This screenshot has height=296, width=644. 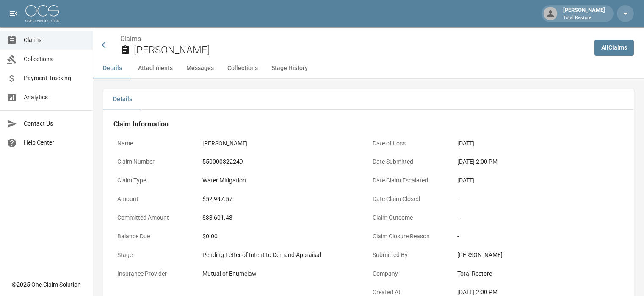 I want to click on div: © 2025 One Claim Solution, so click(x=46, y=285).